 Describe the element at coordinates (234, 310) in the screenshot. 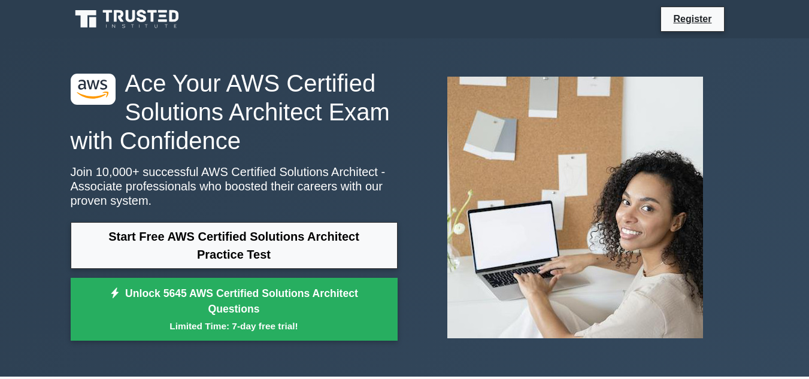

I see `a: Unlock 5645 AWS Certified Solutions Architect QuestionsLimited Time: 7-day free trial!` at that location.